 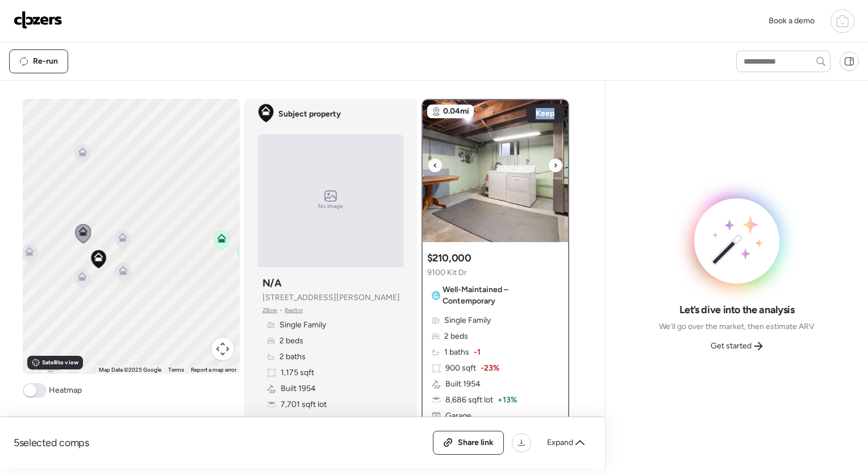 What do you see at coordinates (45, 367) in the screenshot?
I see `a: Open this area in Google Maps (opens a new window)` at bounding box center [45, 367].